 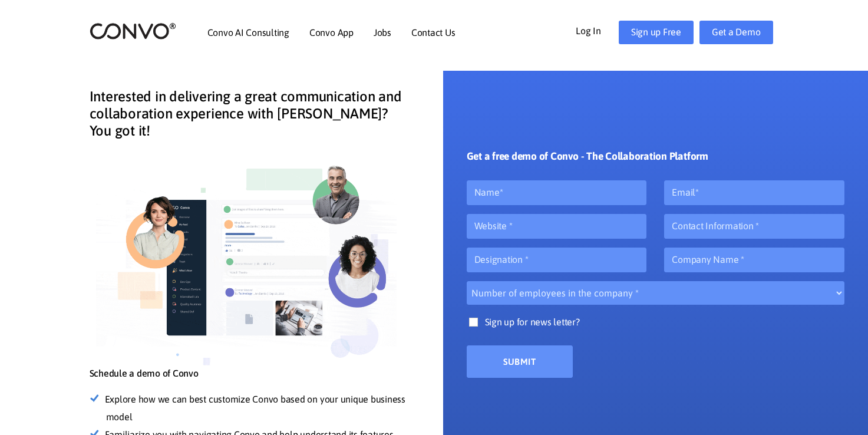 I want to click on a: Get a Demo, so click(x=736, y=32).